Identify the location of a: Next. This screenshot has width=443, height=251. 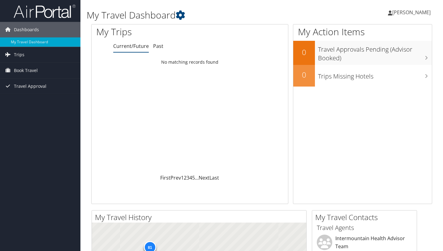
(204, 178).